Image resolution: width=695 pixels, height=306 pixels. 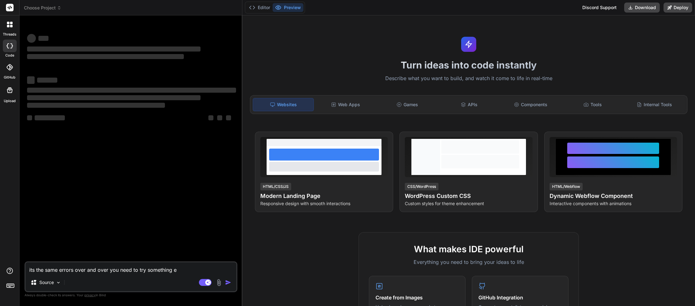 What do you see at coordinates (468, 204) in the screenshot?
I see `p: Custom styles for theme enhancement` at bounding box center [468, 204].